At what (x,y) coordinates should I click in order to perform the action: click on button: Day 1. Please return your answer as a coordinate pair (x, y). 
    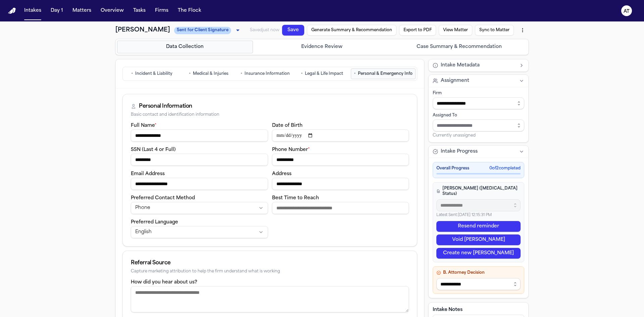
    Looking at the image, I should click on (57, 11).